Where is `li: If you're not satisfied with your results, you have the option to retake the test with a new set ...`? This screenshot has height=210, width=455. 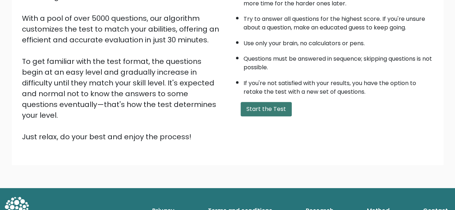 li: If you're not satisfied with your results, you have the option to retake the test with a new set ... is located at coordinates (339, 86).